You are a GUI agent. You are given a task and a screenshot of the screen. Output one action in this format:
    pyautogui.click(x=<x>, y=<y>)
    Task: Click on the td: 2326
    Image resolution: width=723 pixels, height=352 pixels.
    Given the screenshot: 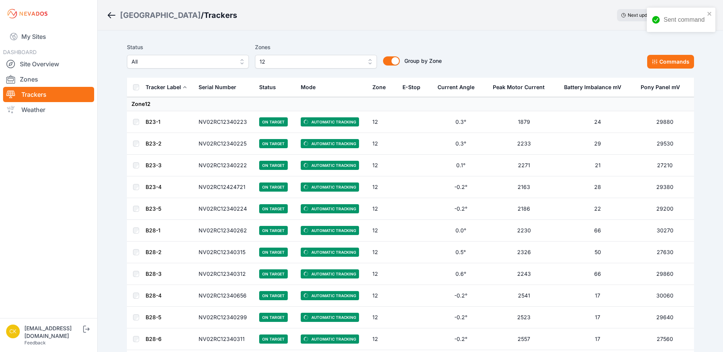 What is the action you would take?
    pyautogui.click(x=524, y=252)
    